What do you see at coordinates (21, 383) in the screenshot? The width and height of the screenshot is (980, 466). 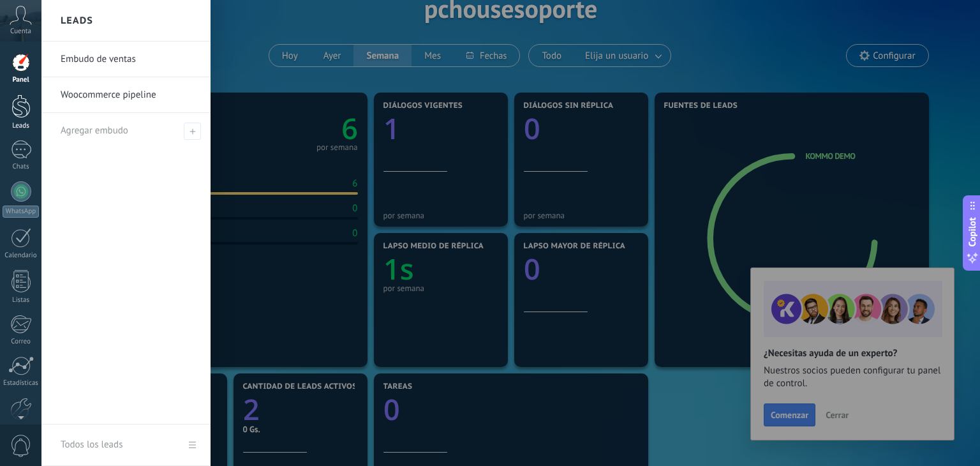 I see `div: Estadísticas` at bounding box center [21, 383].